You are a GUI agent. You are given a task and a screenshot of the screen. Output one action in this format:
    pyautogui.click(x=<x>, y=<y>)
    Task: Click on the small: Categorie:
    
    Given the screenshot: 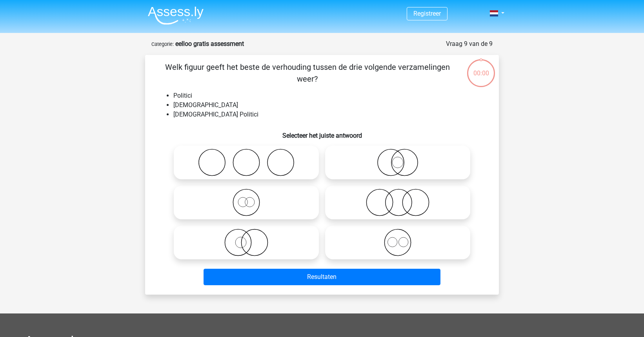 What is the action you would take?
    pyautogui.click(x=162, y=44)
    